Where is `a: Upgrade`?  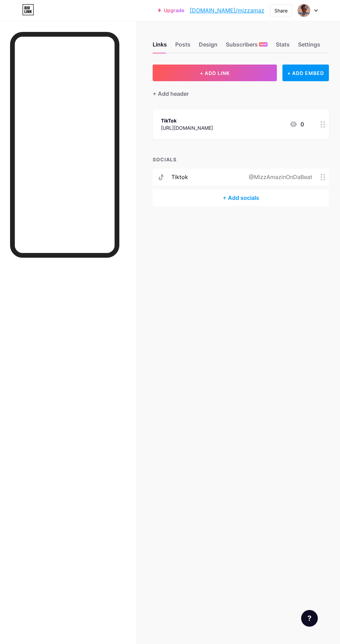
a: Upgrade is located at coordinates (171, 11).